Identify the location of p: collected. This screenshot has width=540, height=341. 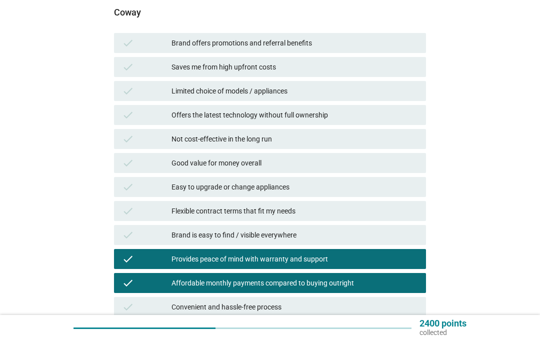
(443, 332).